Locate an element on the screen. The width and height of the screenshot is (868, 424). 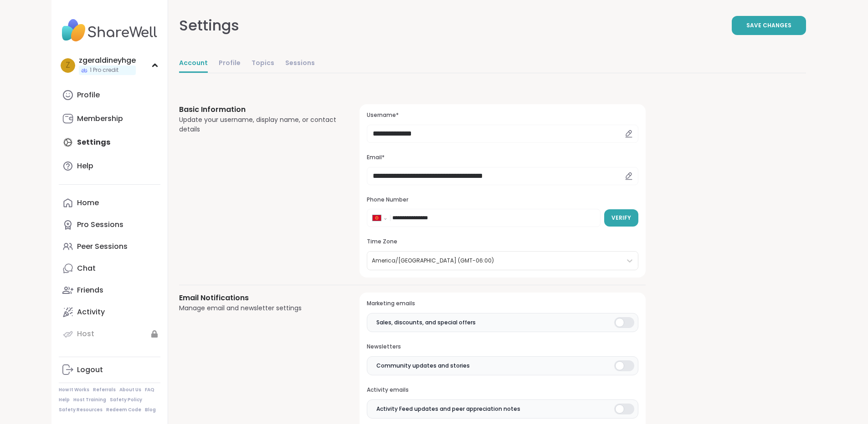
a: Activity is located at coordinates (109, 312).